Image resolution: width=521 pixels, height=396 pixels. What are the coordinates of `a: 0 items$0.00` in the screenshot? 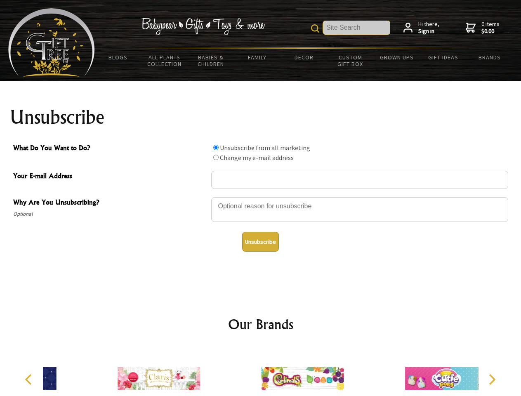 It's located at (483, 28).